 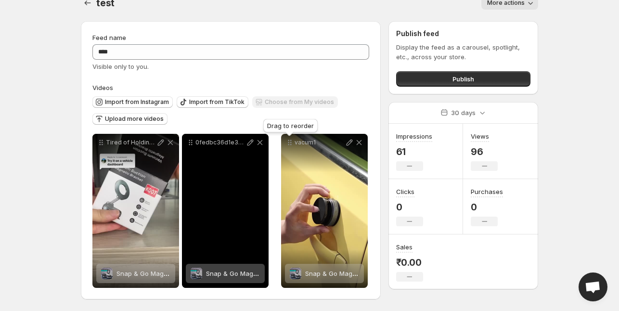 What do you see at coordinates (414, 136) in the screenshot?
I see `h3: Impressions` at bounding box center [414, 136].